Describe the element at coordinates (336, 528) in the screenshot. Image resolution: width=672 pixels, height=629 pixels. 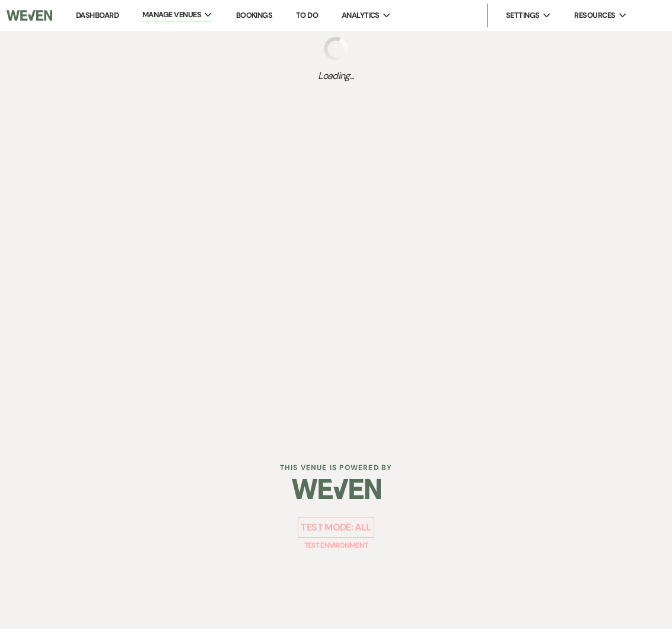
I see `p: Test Mode: all` at that location.